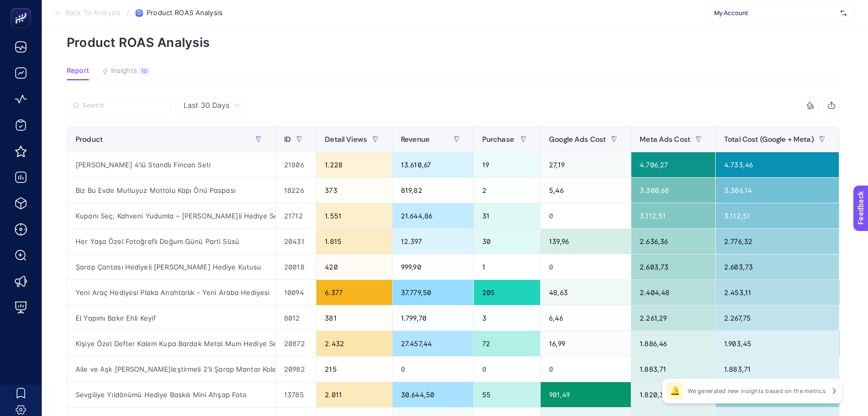 The height and width of the screenshot is (416, 868). I want to click on div: 16,99, so click(586, 344).